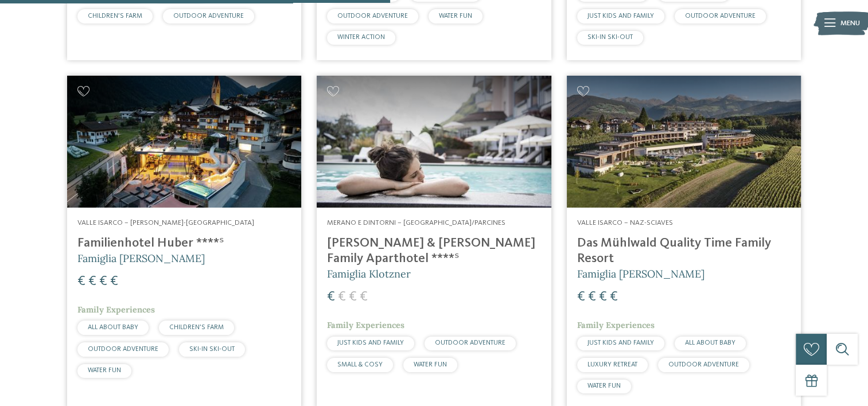  Describe the element at coordinates (361, 38) in the screenshot. I see `span: WINTER ACTION` at that location.